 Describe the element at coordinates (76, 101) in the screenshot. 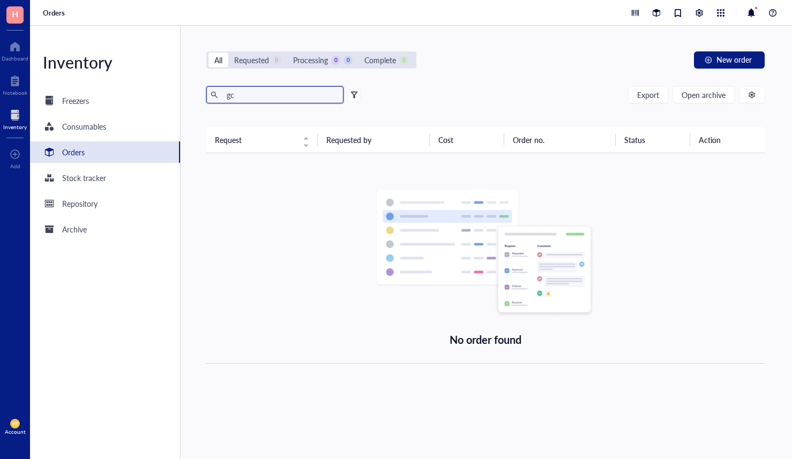

I see `div: Freezers` at that location.